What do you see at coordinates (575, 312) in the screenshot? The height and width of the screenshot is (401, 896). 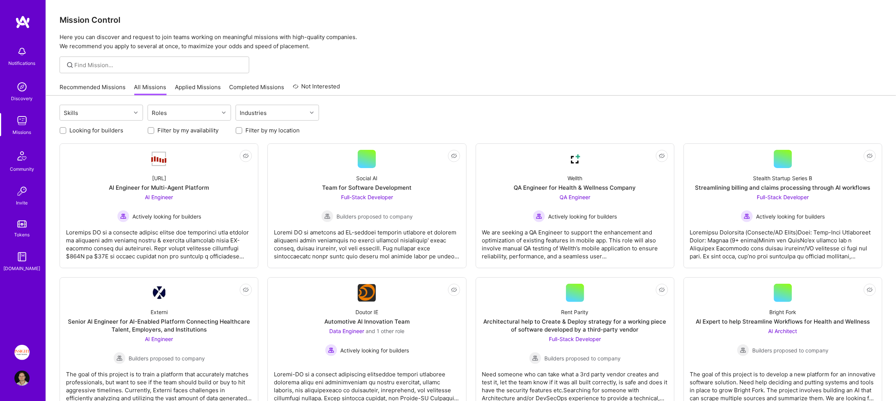 I see `div: Rent Parity` at bounding box center [575, 312].